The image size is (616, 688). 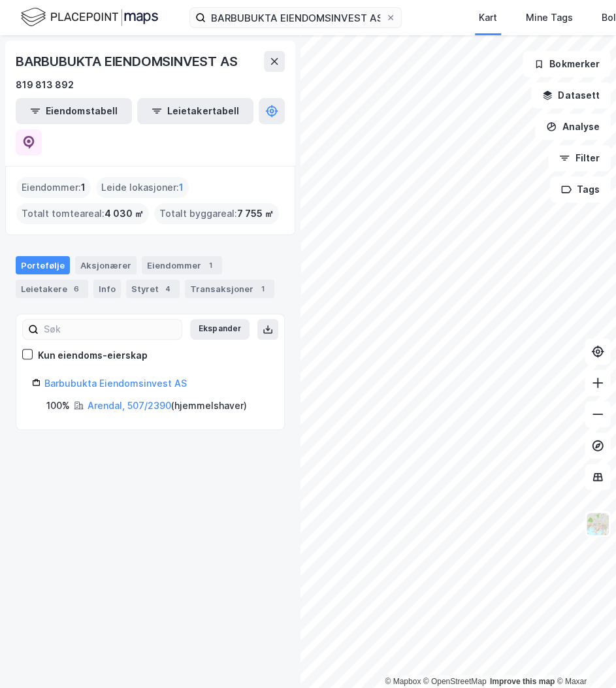 What do you see at coordinates (167, 406) in the screenshot?
I see `div: ( hjemmelshaver )` at bounding box center [167, 406].